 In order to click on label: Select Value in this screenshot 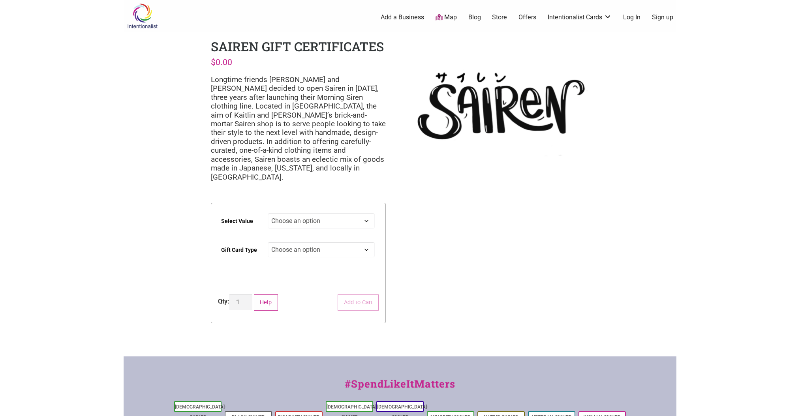, I will do `click(237, 221)`.